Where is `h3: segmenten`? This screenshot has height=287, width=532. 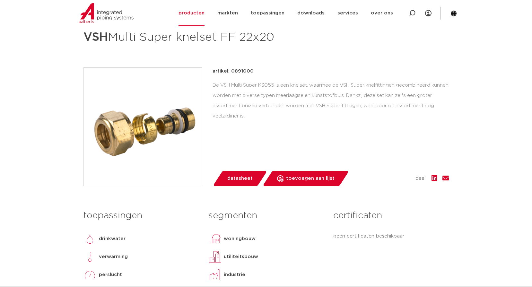 h3: segmenten is located at coordinates (266, 216).